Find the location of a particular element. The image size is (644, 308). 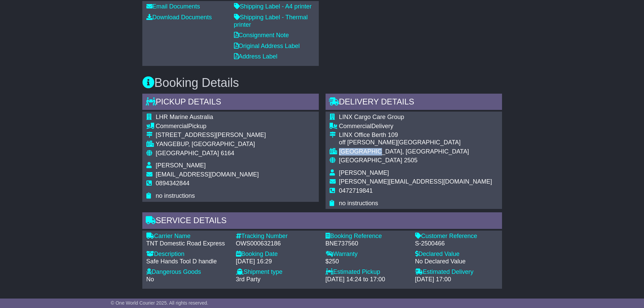

span: 6164 is located at coordinates (228, 153).